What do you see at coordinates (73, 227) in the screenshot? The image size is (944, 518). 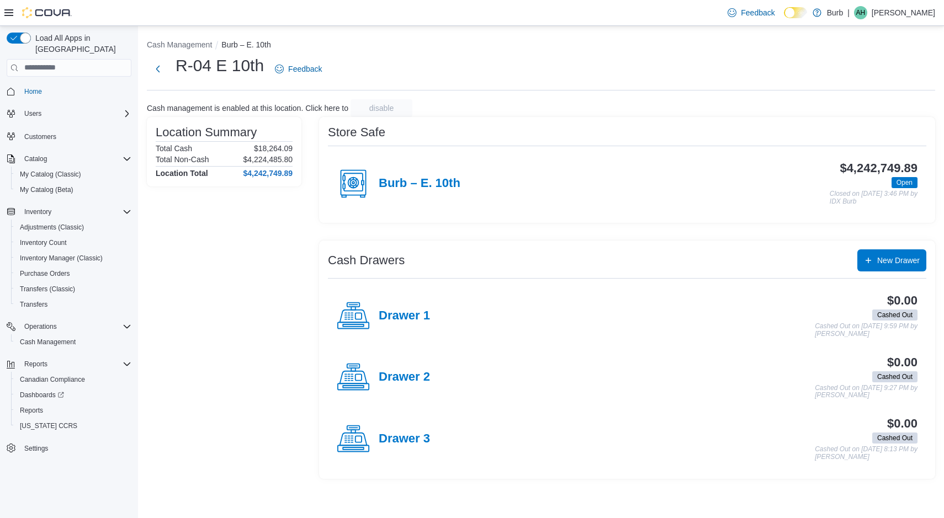 I see `button: Adjustments (Classic)` at bounding box center [73, 227].